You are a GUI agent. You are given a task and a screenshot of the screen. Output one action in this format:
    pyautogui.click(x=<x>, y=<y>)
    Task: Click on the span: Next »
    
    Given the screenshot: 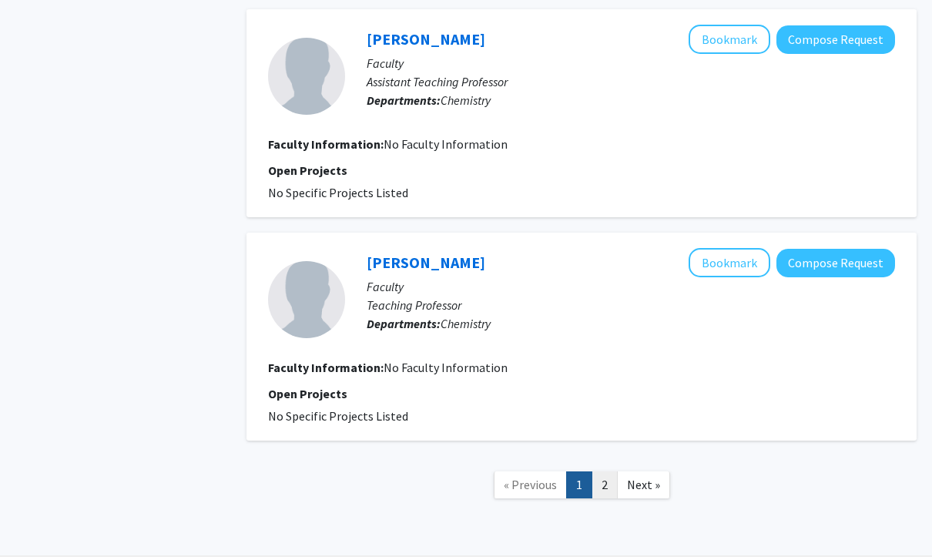 What is the action you would take?
    pyautogui.click(x=643, y=484)
    